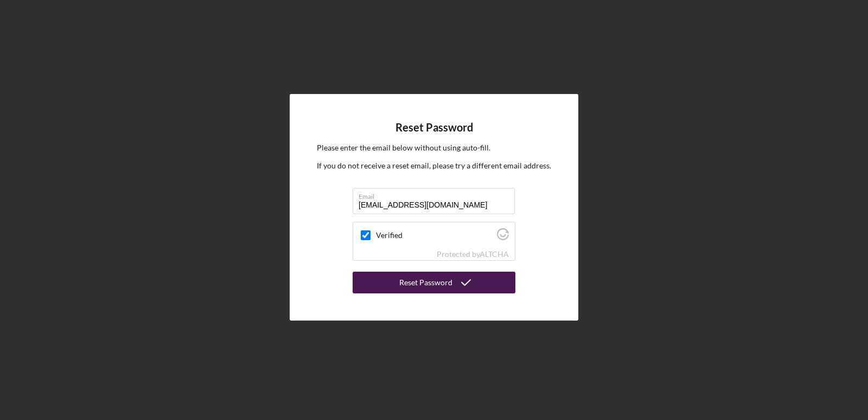 The height and width of the screenshot is (420, 868). Describe the element at coordinates (434, 147) in the screenshot. I see `p: Please enter the email below without using auto-fill.` at that location.